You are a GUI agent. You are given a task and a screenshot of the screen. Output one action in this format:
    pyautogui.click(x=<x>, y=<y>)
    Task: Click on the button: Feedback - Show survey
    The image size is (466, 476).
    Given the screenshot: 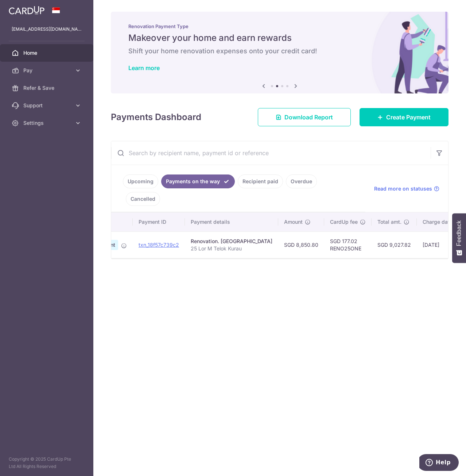 What is the action you would take?
    pyautogui.click(x=458, y=238)
    